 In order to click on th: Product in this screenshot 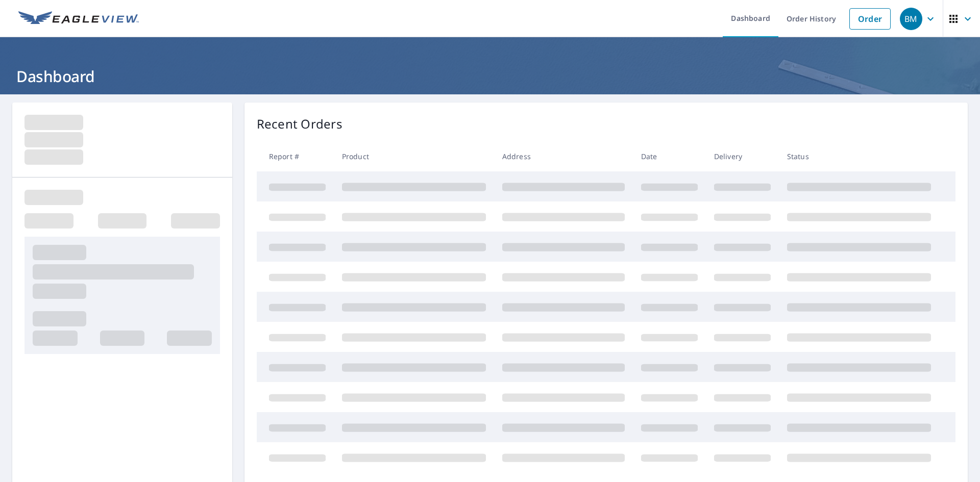, I will do `click(414, 156)`.